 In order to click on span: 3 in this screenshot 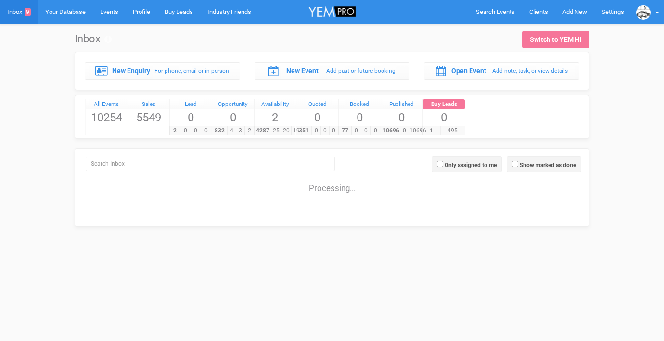, I will do `click(240, 130)`.